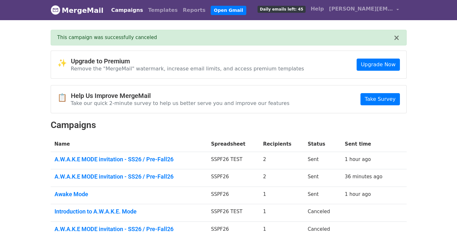 This screenshot has width=457, height=249. What do you see at coordinates (378, 65) in the screenshot?
I see `a: Upgrade Now` at bounding box center [378, 65].